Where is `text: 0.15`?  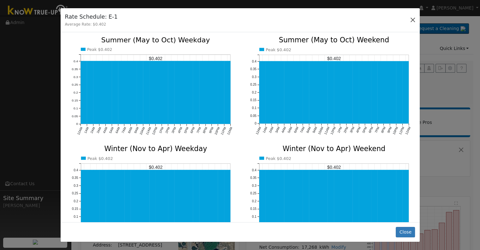 text: 0.15 is located at coordinates (75, 209).